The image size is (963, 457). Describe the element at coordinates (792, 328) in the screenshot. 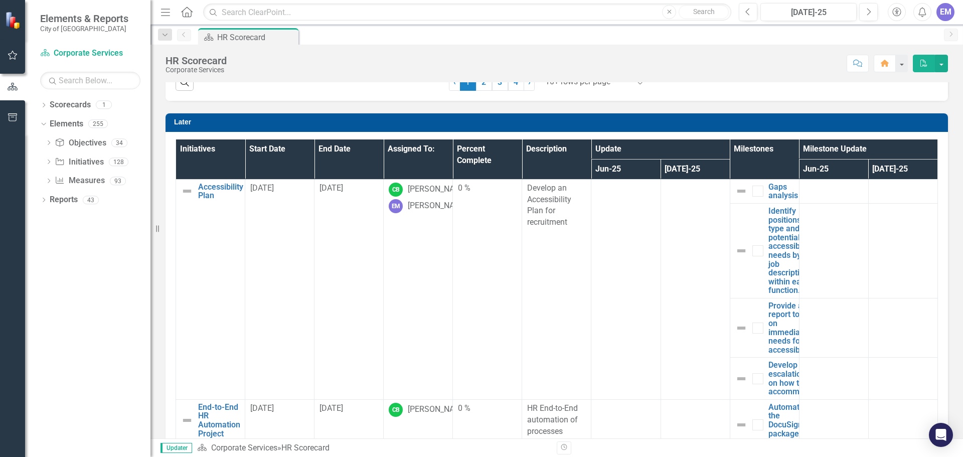

I see `a: Provide a report to ELT on immediate needs for accessibility.` at that location.